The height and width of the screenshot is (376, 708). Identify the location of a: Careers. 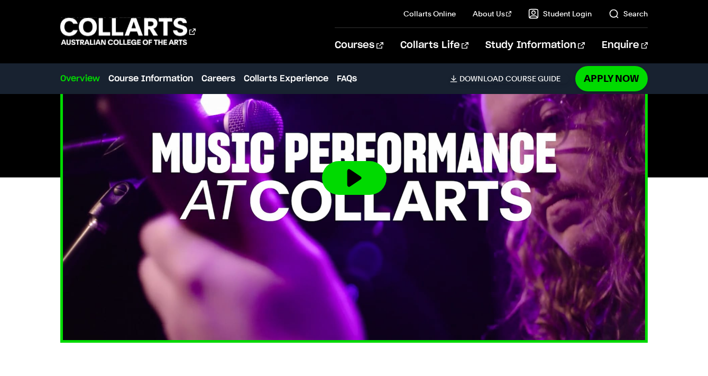
(218, 79).